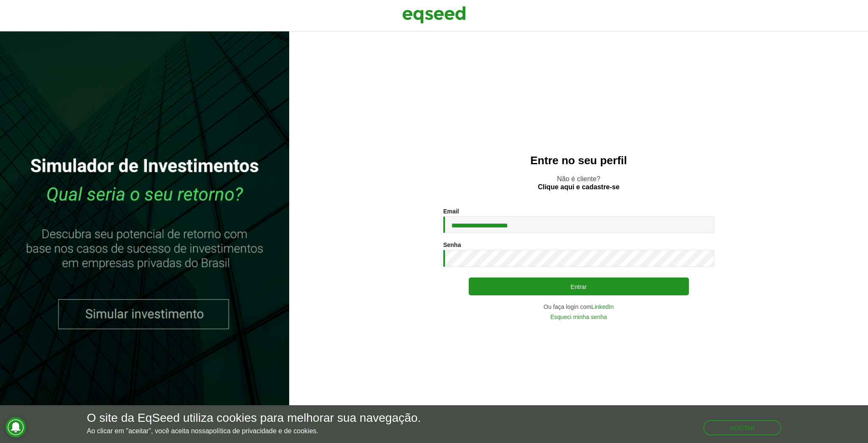 This screenshot has height=443, width=868. Describe the element at coordinates (452, 245) in the screenshot. I see `label: Senha` at that location.